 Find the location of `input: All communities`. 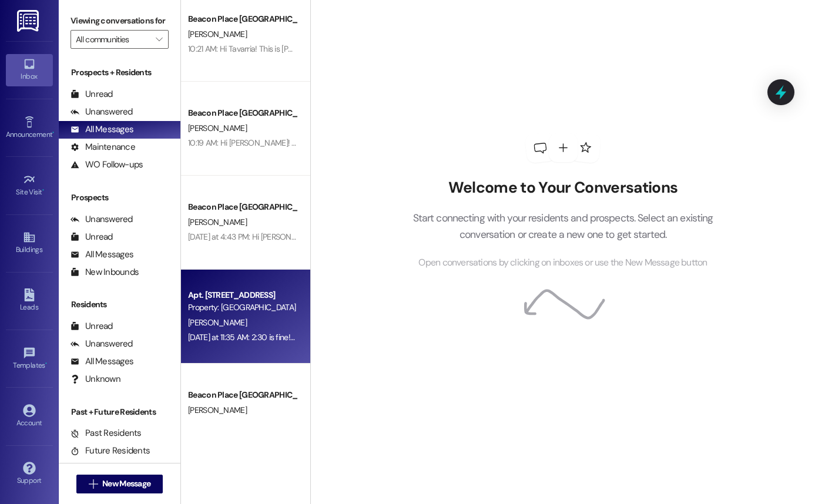

input: All communities is located at coordinates (113, 39).